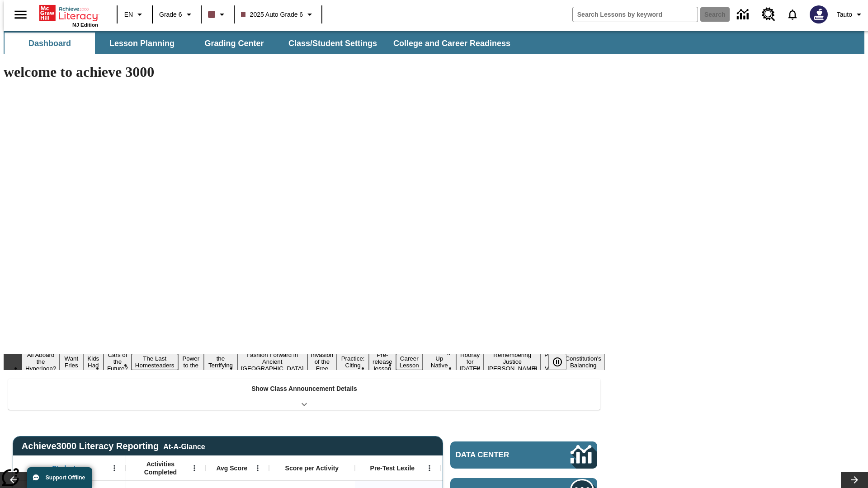  Describe the element at coordinates (177, 14) in the screenshot. I see `button: Grade: Grade 6, Select a grade` at that location.